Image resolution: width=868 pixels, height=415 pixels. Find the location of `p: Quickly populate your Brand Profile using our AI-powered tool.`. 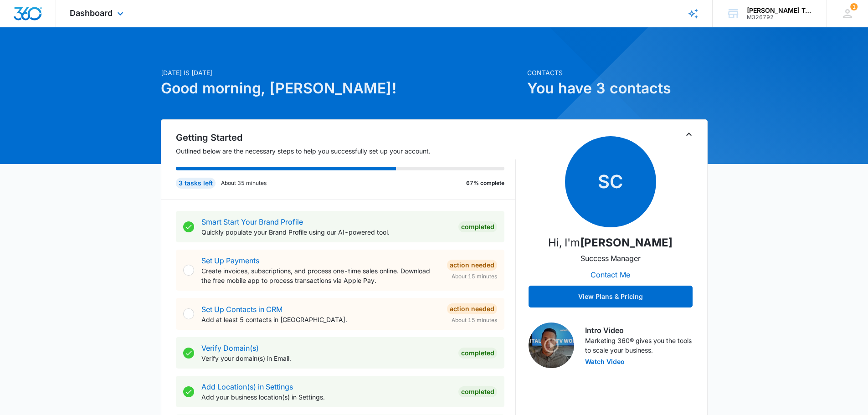

p: Quickly populate your Brand Profile using our AI-powered tool. is located at coordinates (326, 232).